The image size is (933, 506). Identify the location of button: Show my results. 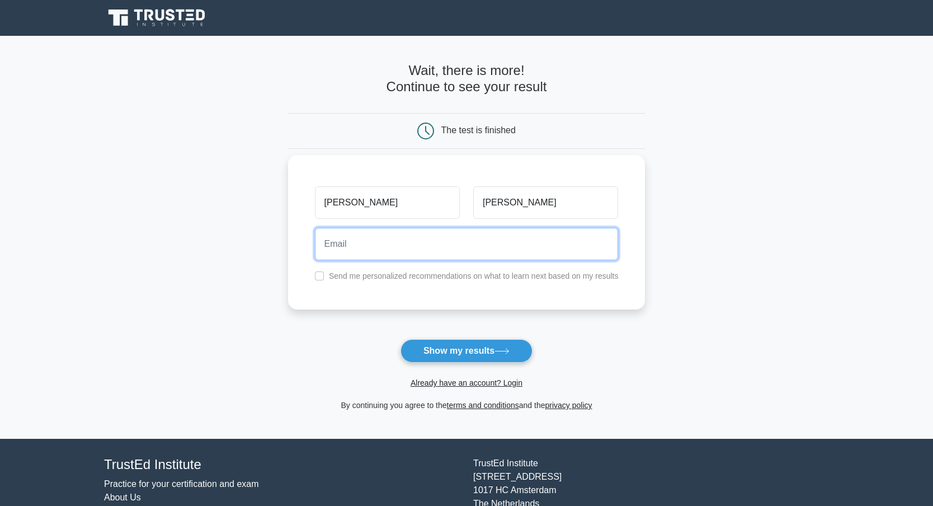
(466, 351).